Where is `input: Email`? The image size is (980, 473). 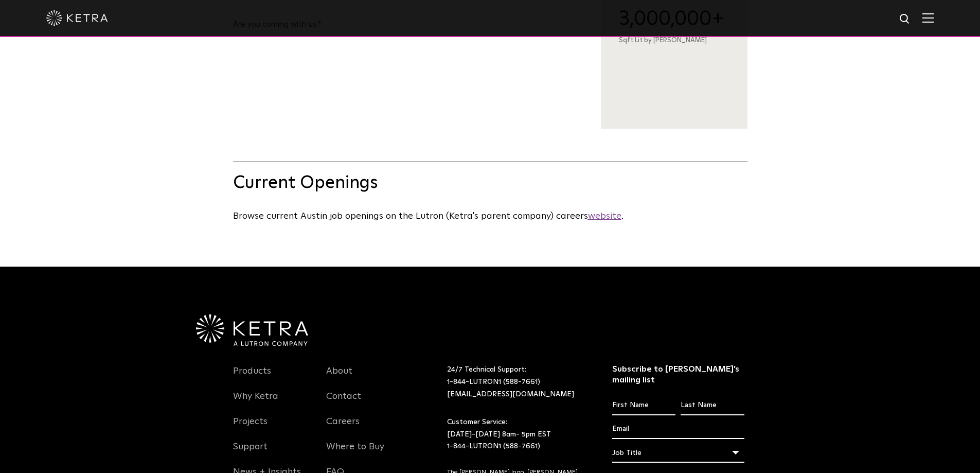 input: Email is located at coordinates (678, 430).